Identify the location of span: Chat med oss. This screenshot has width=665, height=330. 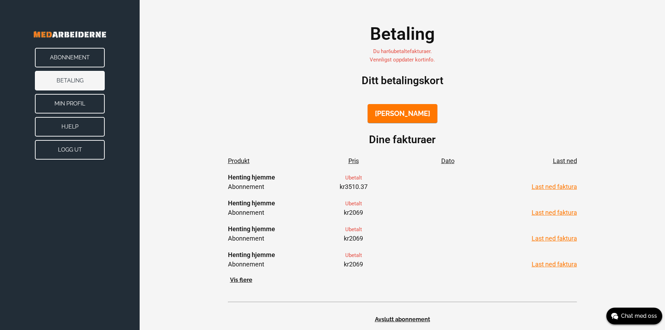
(638, 316).